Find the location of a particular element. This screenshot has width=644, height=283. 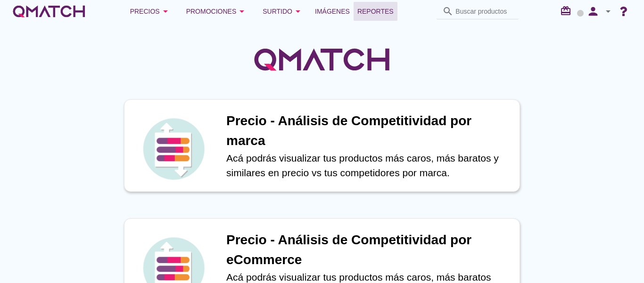

button: Promociones is located at coordinates (217, 12).